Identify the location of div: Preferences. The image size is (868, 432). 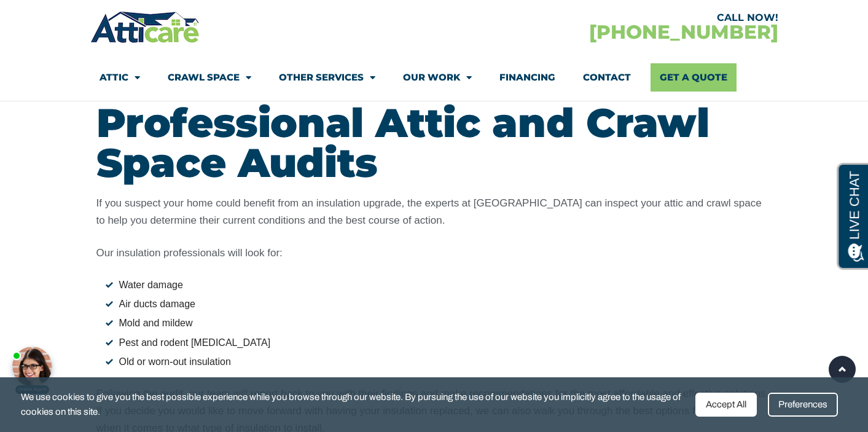
(802, 404).